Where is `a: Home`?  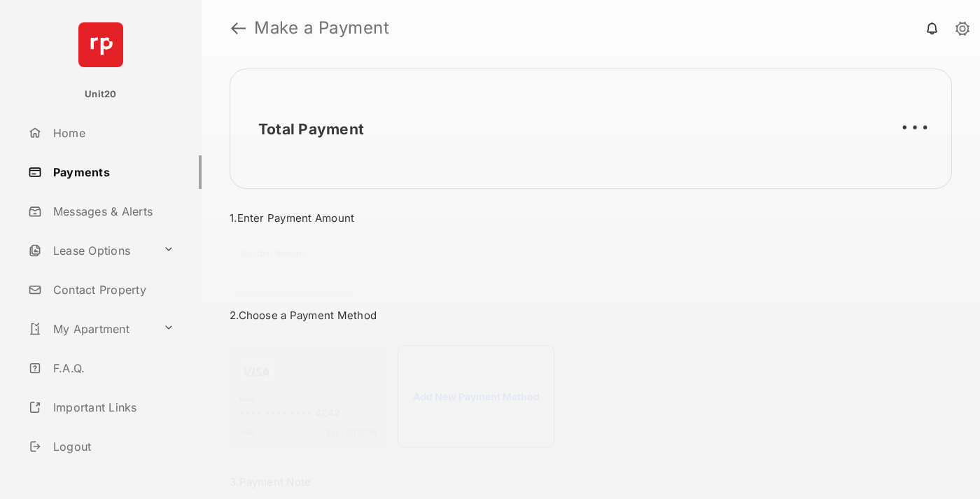 a: Home is located at coordinates (112, 133).